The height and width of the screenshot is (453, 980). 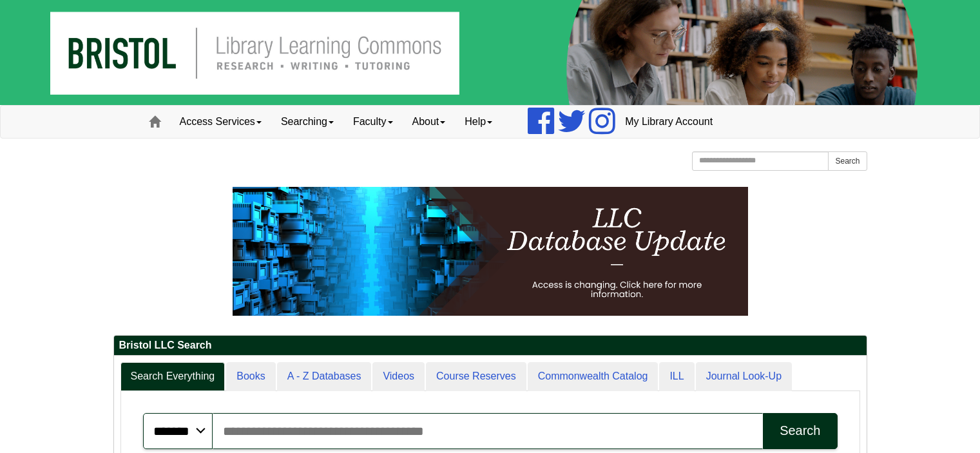 I want to click on a: Commonwealth Catalog, so click(x=592, y=377).